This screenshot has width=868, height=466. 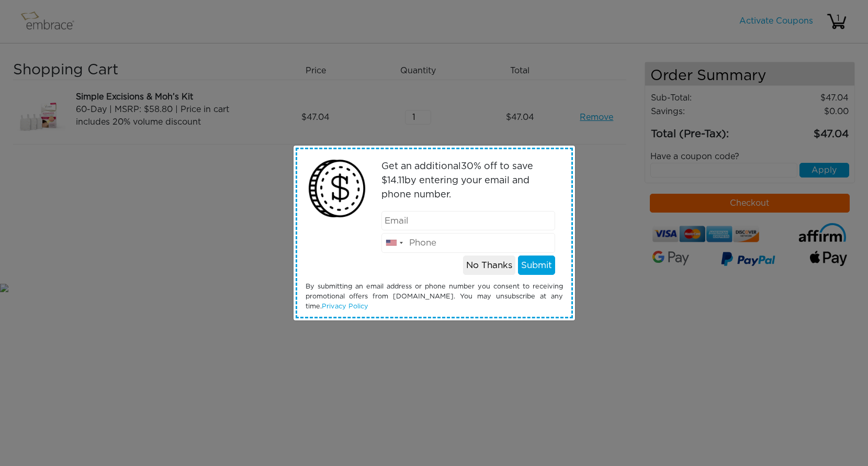 I want to click on span: 14.11, so click(x=396, y=181).